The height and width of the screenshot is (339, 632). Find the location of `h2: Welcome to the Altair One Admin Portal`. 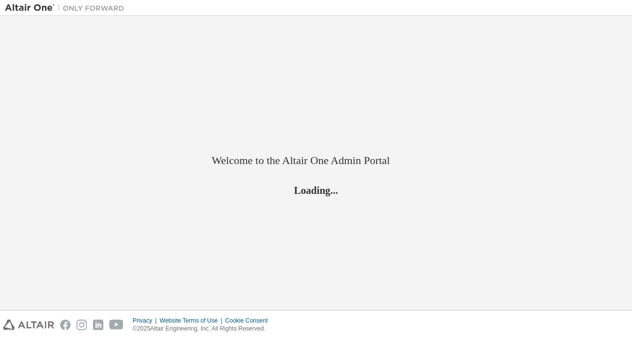

h2: Welcome to the Altair One Admin Portal is located at coordinates (316, 160).